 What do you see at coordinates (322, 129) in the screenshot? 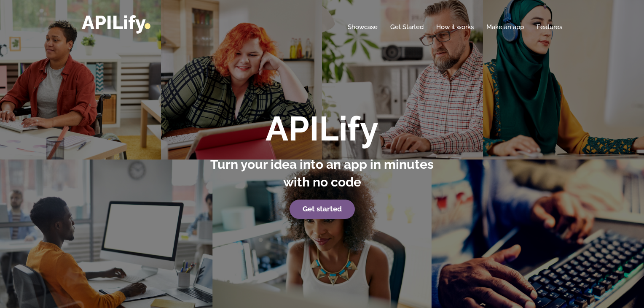
I see `strong: APILify` at bounding box center [322, 129].